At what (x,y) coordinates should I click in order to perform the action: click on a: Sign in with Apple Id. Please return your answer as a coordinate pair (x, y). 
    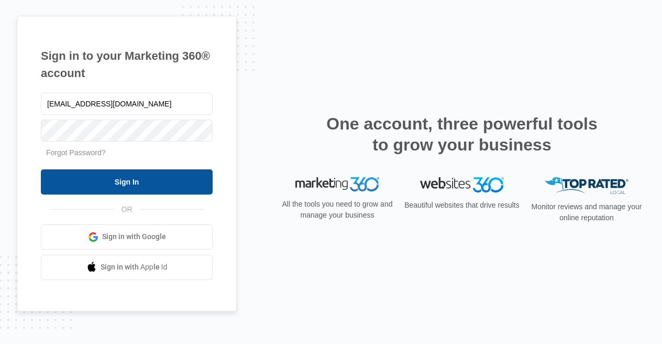
    Looking at the image, I should click on (127, 267).